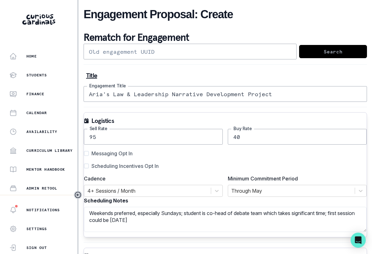 The width and height of the screenshot is (372, 254). Describe the element at coordinates (42, 132) in the screenshot. I see `p: Availability` at that location.